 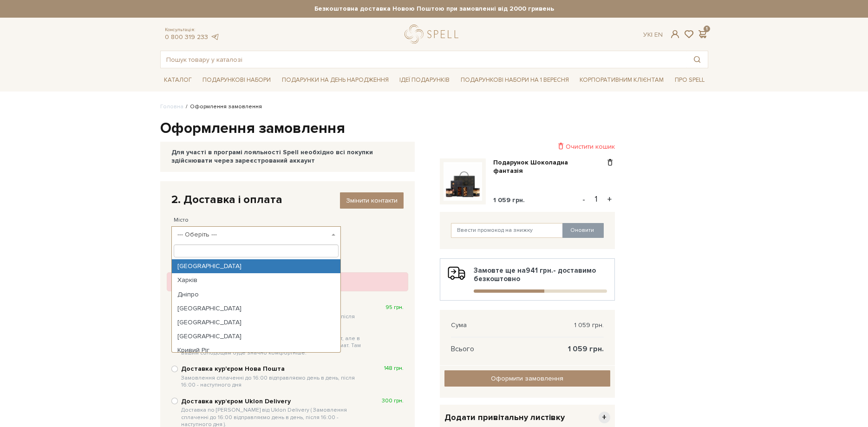 What do you see at coordinates (178, 80) in the screenshot?
I see `a: Каталог` at bounding box center [178, 80].